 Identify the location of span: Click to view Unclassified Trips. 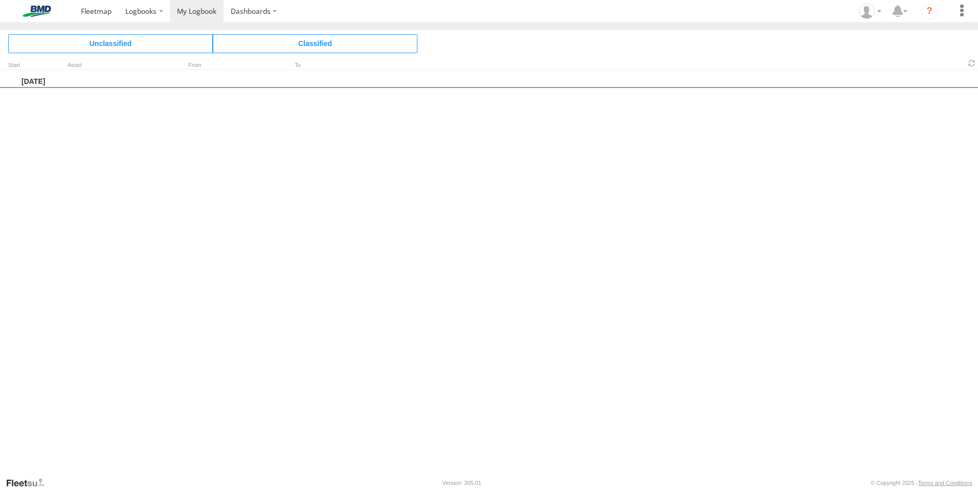
(111, 43).